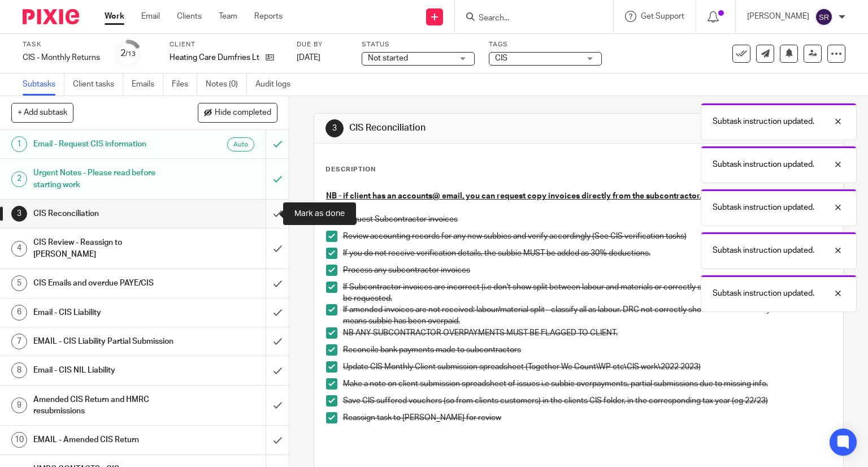  Describe the element at coordinates (107, 341) in the screenshot. I see `h1: EMAIL - CIS Liability Partial Submission` at that location.